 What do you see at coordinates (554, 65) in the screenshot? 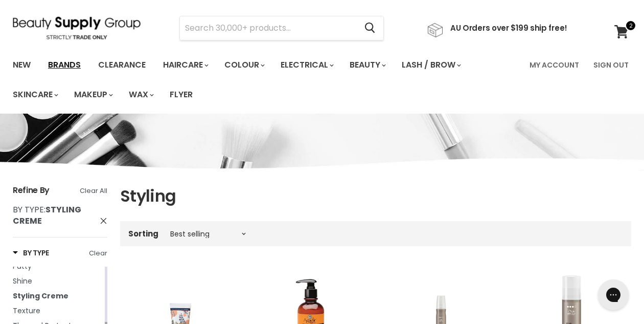
I see `a: My Account` at bounding box center [554, 65].